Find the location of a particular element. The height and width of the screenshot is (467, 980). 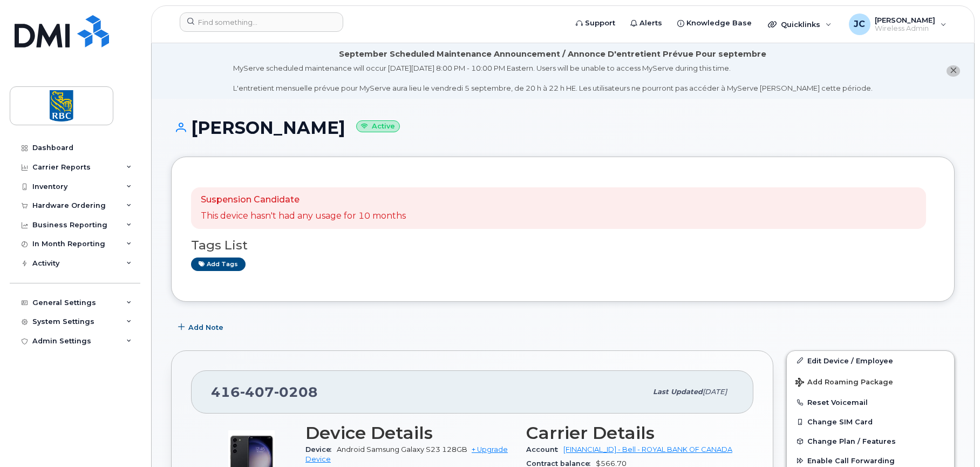

span: Last updated is located at coordinates (678, 391).